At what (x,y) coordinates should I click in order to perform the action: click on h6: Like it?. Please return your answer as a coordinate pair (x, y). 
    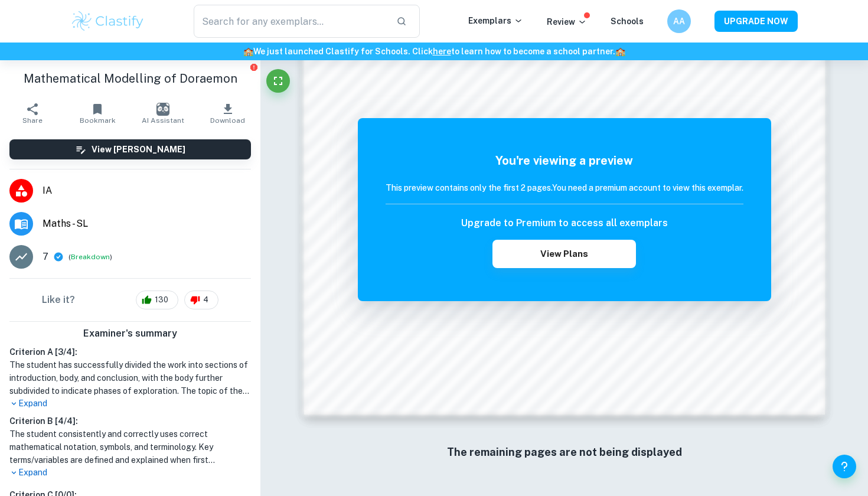
    Looking at the image, I should click on (58, 300).